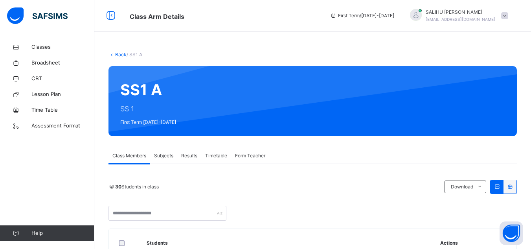 The height and width of the screenshot is (249, 531). Describe the element at coordinates (121, 54) in the screenshot. I see `a: Back` at that location.